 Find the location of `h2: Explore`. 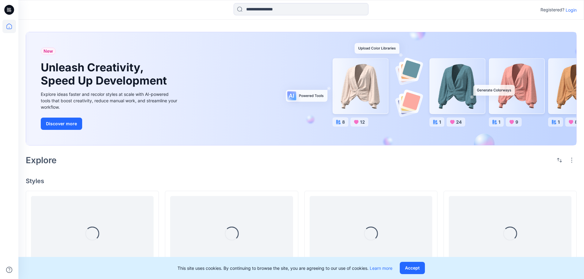

h2: Explore is located at coordinates (41, 160).